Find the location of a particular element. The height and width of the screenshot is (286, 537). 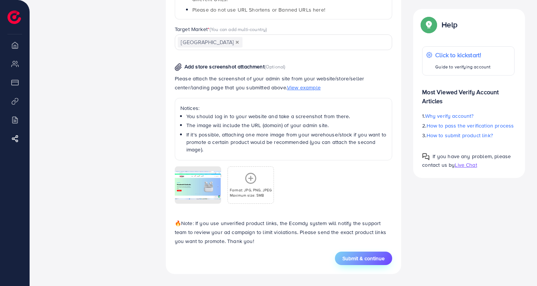

span: If you have any problem, please contact us by is located at coordinates (466, 161).